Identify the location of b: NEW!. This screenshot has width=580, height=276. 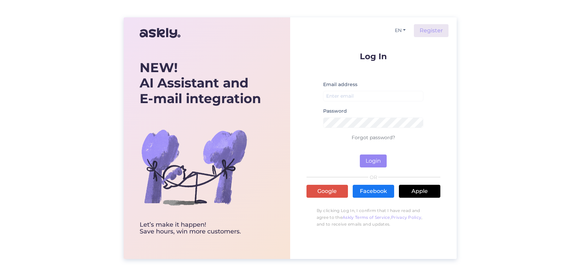
(159, 67).